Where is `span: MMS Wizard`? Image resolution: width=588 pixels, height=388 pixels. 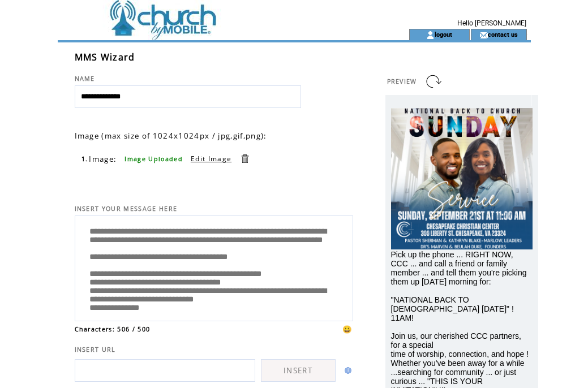 span: MMS Wizard is located at coordinates (104, 57).